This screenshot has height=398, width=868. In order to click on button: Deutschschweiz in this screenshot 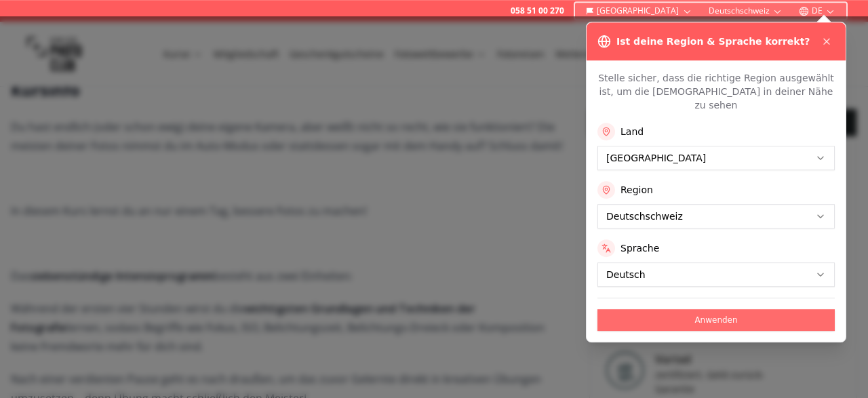, I will do `click(745, 10)`.